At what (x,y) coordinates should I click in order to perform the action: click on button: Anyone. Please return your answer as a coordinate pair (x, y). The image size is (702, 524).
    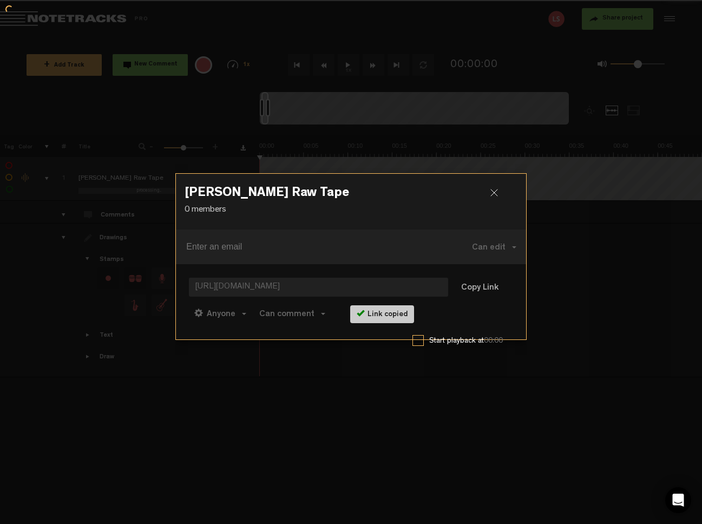
    Looking at the image, I should click on (220, 313).